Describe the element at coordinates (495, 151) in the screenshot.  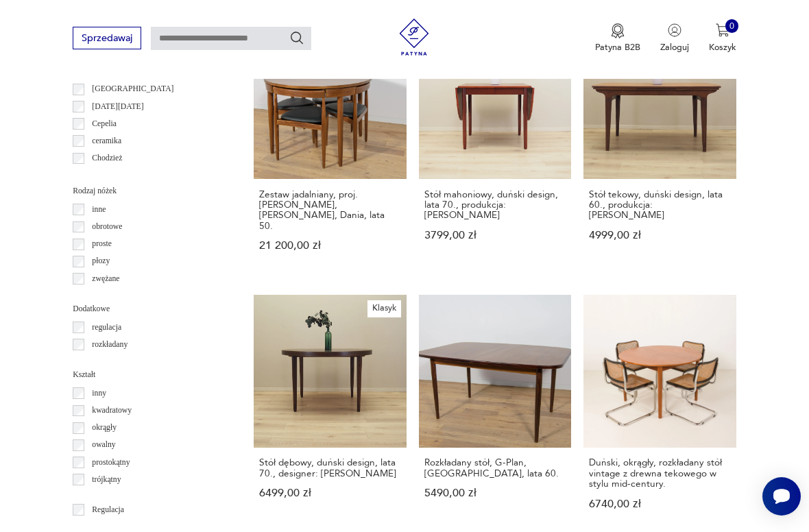
I see `a: Stół mahoniowy, duński design, lata 70., produkcja: DaniaStół mahoniowy, duński design, lata 70.,...` at that location.